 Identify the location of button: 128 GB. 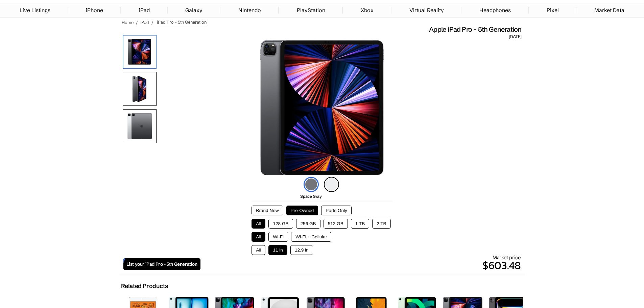
(281, 224).